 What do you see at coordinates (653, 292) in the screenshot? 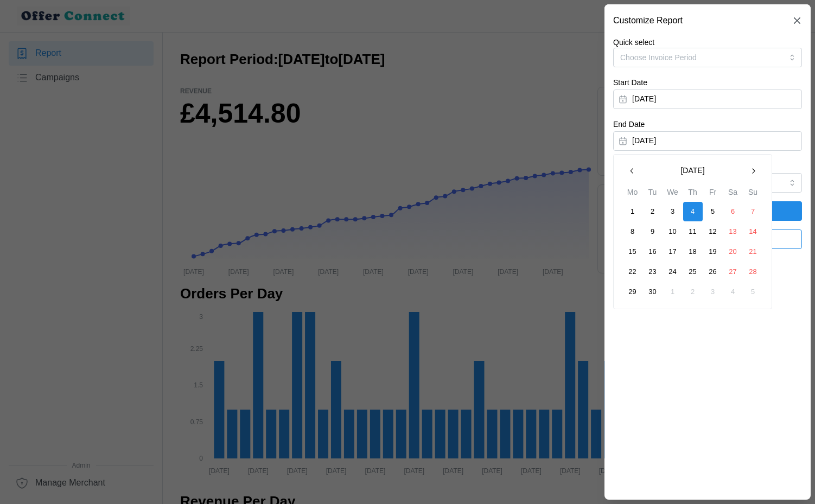
I see `button: 30 September 2025` at bounding box center [653, 292].